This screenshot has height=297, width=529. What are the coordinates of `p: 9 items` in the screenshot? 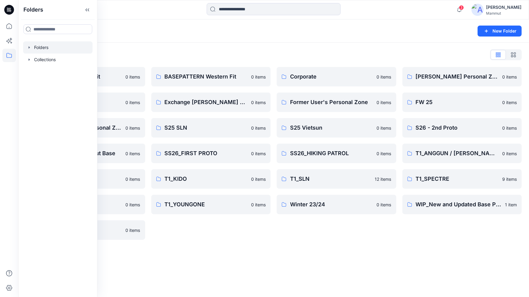 It's located at (509, 179).